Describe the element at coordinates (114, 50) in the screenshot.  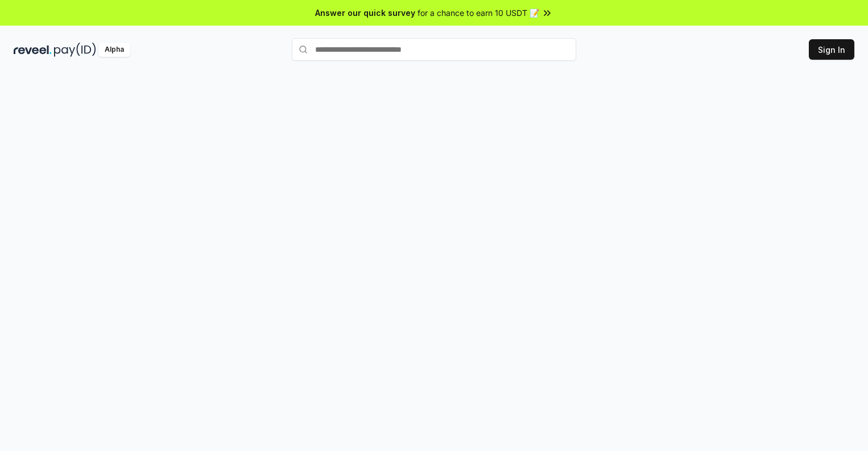
I see `div: Alpha` at that location.